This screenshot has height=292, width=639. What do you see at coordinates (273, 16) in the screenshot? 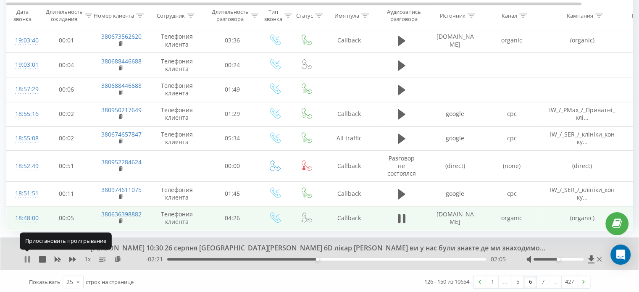
I see `div: Тип звонка` at bounding box center [273, 16].